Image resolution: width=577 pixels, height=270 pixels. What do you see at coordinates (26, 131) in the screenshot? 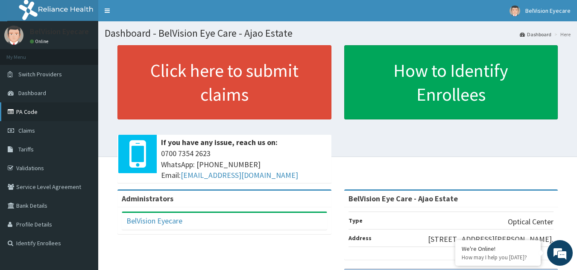
I see `span: Claims` at bounding box center [26, 131].